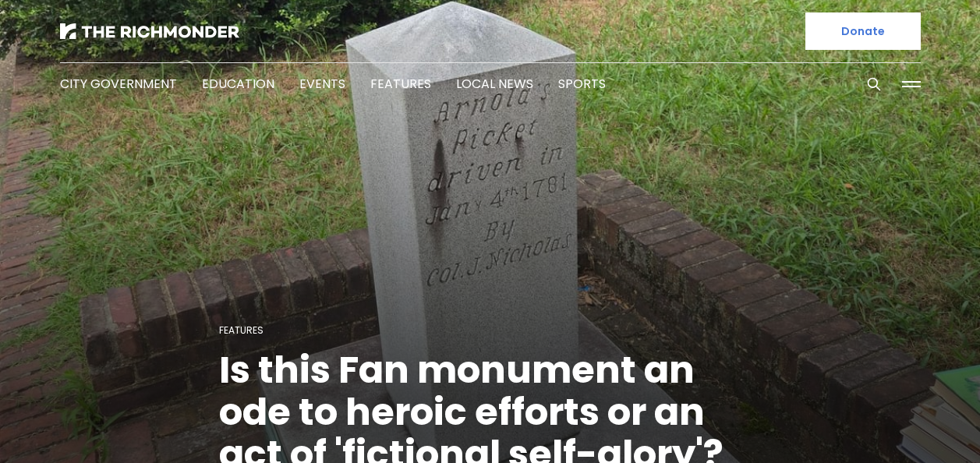 The width and height of the screenshot is (980, 463). What do you see at coordinates (238, 83) in the screenshot?
I see `a: Education` at bounding box center [238, 83].